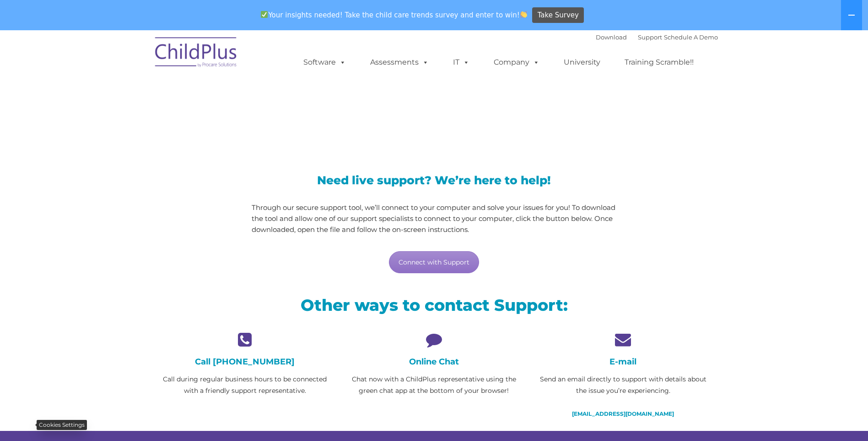 The image size is (868, 441). I want to click on p: Send an email directly to support with details about the issue you’re experiencing., so click(623, 385).